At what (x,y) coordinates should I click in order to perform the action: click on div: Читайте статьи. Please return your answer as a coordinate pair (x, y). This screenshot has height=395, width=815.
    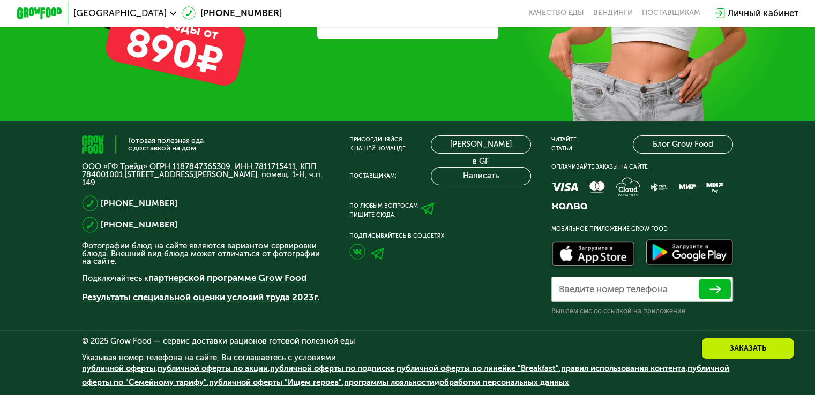
    Looking at the image, I should click on (563, 145).